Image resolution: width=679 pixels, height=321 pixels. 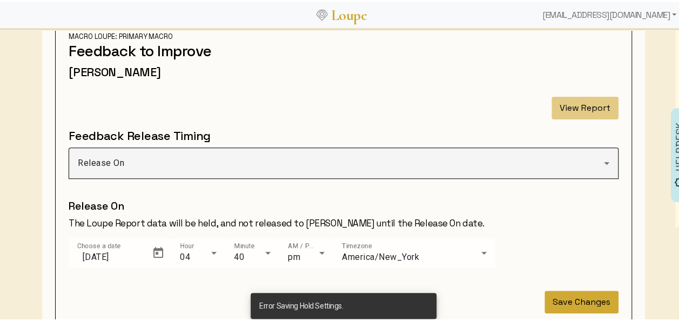 What do you see at coordinates (244, 244) in the screenshot?
I see `mat-label: Minute` at bounding box center [244, 244].